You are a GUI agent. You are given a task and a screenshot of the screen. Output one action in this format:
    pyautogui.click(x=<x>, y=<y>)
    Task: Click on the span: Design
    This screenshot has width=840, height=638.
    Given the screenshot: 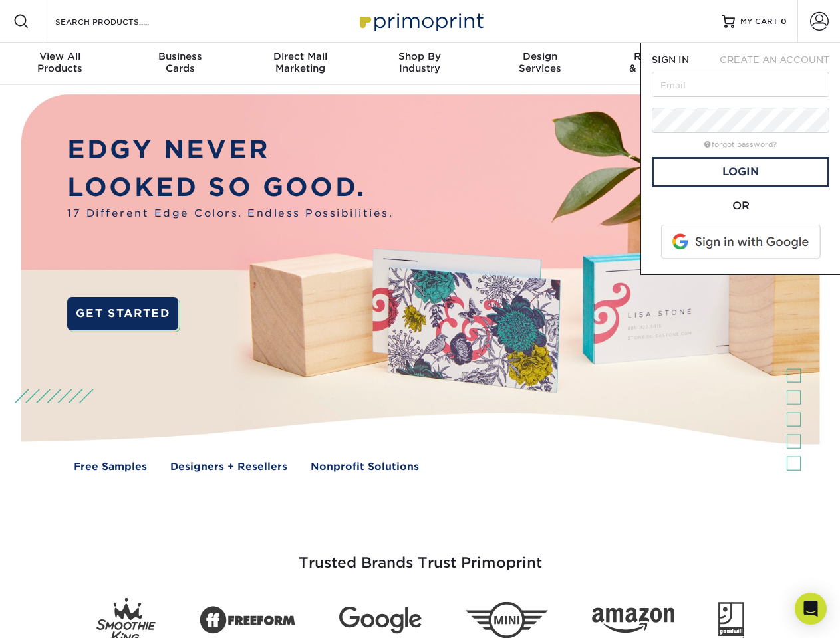 What is the action you would take?
    pyautogui.click(x=540, y=57)
    